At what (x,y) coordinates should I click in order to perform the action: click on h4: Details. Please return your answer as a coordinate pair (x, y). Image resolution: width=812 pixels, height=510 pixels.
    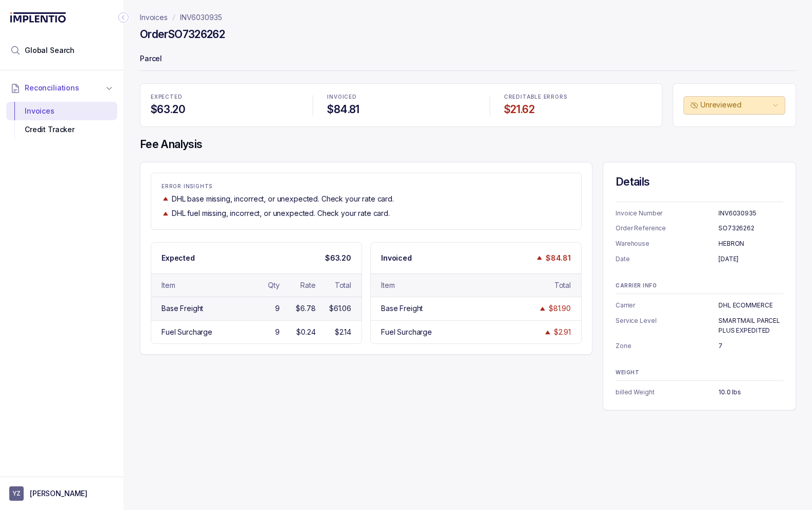
    Looking at the image, I should click on (699, 182).